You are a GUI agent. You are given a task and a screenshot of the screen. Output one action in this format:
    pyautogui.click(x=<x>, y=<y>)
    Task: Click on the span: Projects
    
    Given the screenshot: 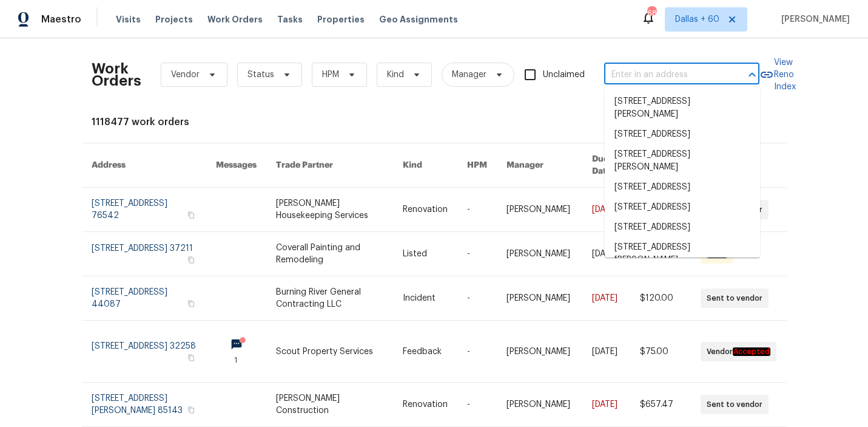 What is the action you would take?
    pyautogui.click(x=174, y=19)
    